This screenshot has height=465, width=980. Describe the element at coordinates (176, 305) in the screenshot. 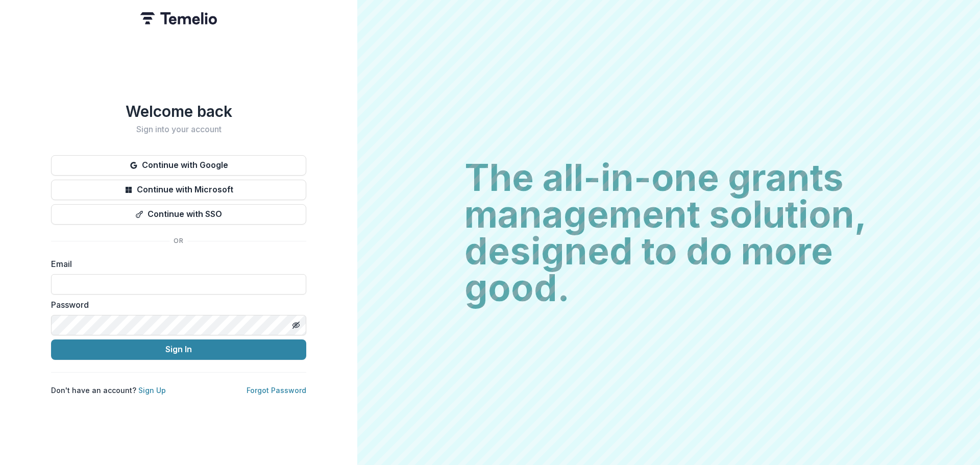

I see `label: Password` at that location.